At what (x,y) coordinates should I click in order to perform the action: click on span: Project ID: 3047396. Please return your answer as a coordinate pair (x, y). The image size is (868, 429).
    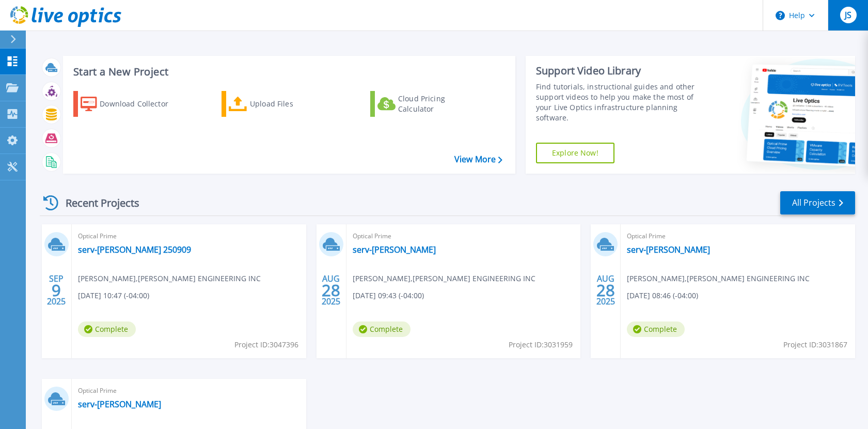
    Looking at the image, I should click on (266, 345).